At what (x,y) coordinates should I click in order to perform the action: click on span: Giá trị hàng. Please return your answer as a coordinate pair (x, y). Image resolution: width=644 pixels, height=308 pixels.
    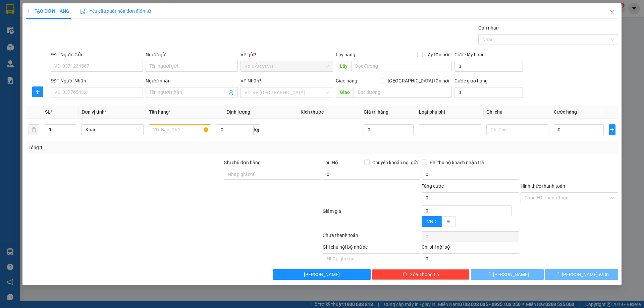
    Looking at the image, I should click on (377, 112).